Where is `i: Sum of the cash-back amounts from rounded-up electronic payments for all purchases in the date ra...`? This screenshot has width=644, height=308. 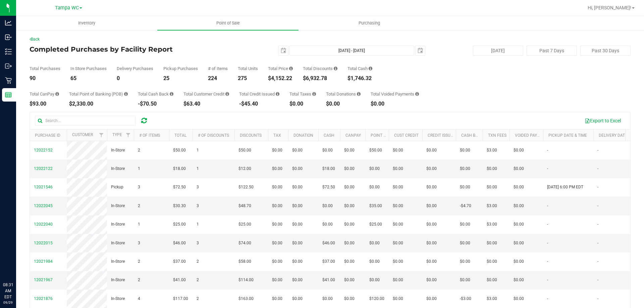
i: Sum of the cash-back amounts from rounded-up electronic payments for all purchases in the date ra... is located at coordinates (171, 94).